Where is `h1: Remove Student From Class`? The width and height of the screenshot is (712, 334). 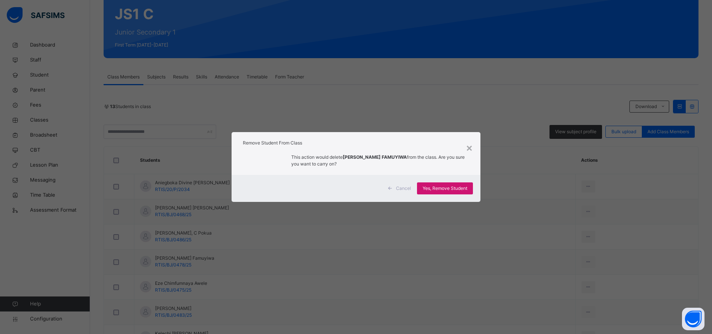
h1: Remove Student From Class is located at coordinates (356, 143).